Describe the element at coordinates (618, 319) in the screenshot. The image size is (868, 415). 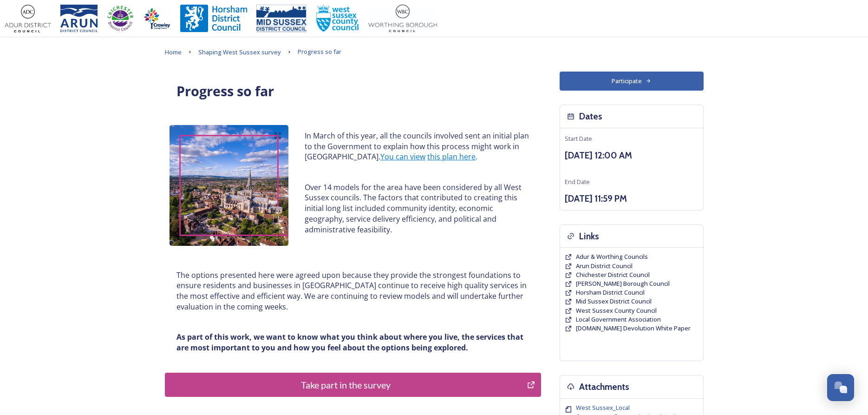
I see `a: Local Government Association` at that location.